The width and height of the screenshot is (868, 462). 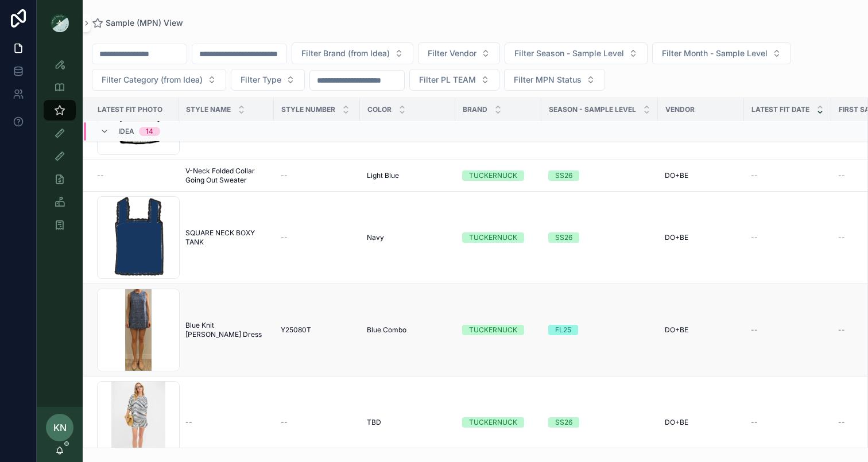 What do you see at coordinates (408, 422) in the screenshot?
I see `a: TBD` at bounding box center [408, 422].